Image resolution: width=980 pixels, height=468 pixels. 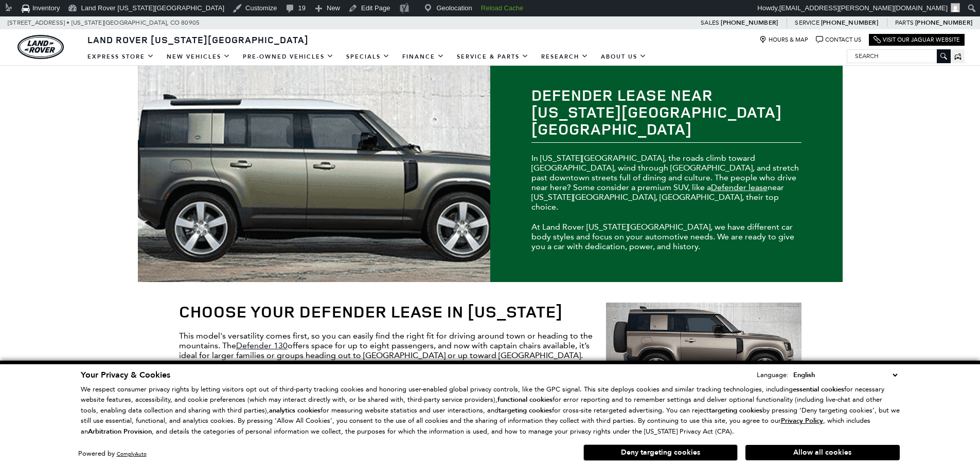 I want to click on strong: analytics cookies, so click(x=295, y=410).